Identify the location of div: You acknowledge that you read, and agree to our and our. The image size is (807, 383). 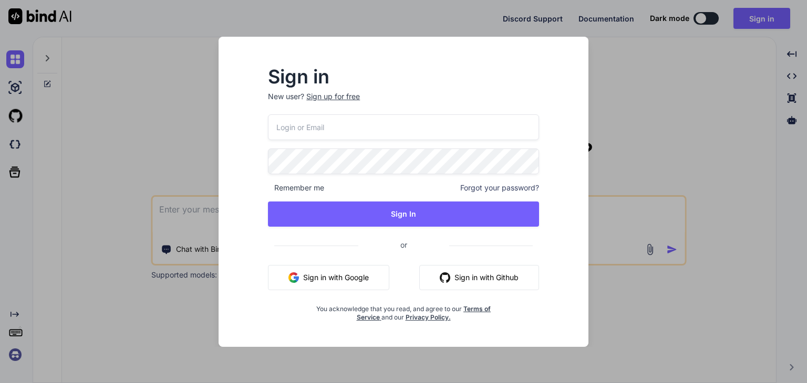
(403, 310).